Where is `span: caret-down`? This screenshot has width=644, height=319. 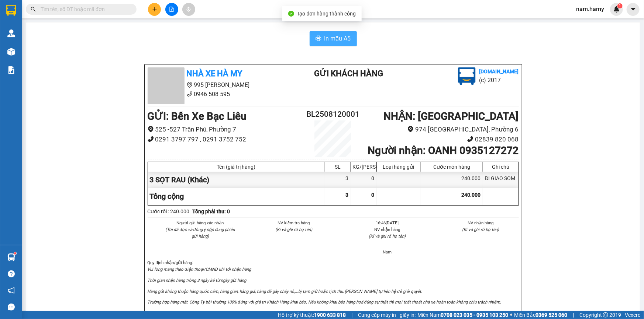
span: caret-down is located at coordinates (633, 9).